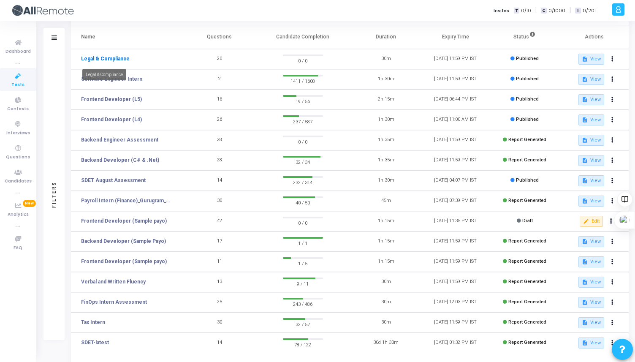 This screenshot has width=635, height=362. What do you see at coordinates (303, 81) in the screenshot?
I see `span: 1411 / 1608` at bounding box center [303, 81].